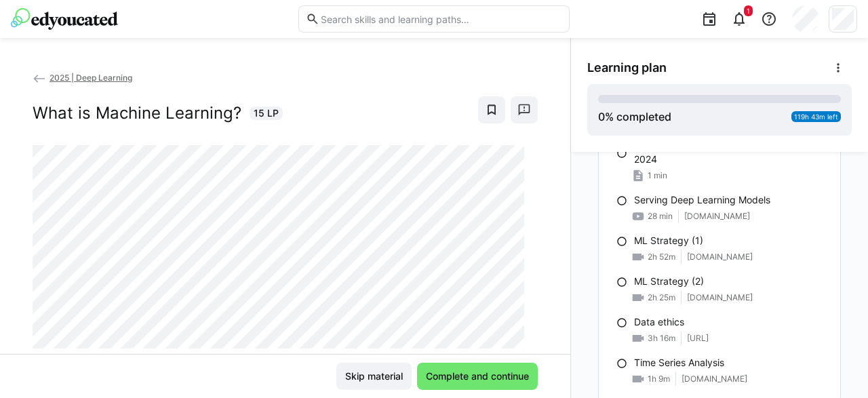 Image resolution: width=868 pixels, height=398 pixels. Describe the element at coordinates (668, 241) in the screenshot. I see `p: ML Strategy (1)` at that location.